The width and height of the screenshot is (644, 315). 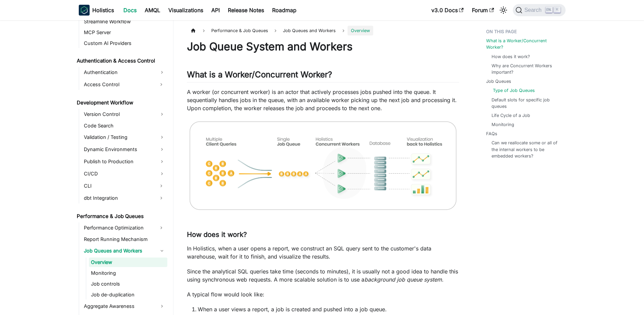 I want to click on a: Docs, so click(x=130, y=10).